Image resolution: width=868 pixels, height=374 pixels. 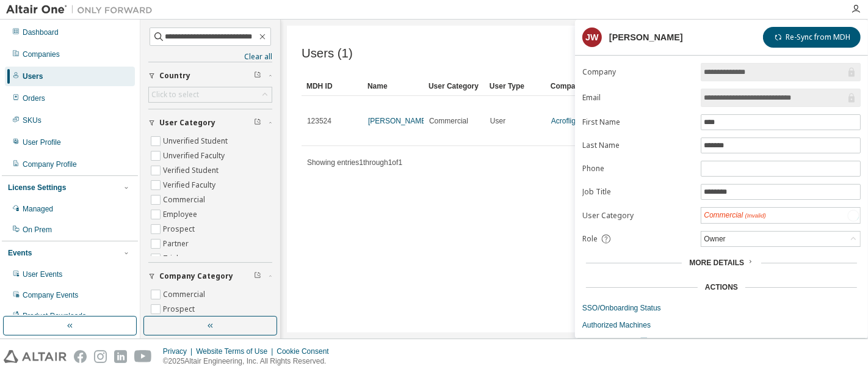 What do you see at coordinates (177, 244) in the screenshot?
I see `label: Partner` at bounding box center [177, 244].